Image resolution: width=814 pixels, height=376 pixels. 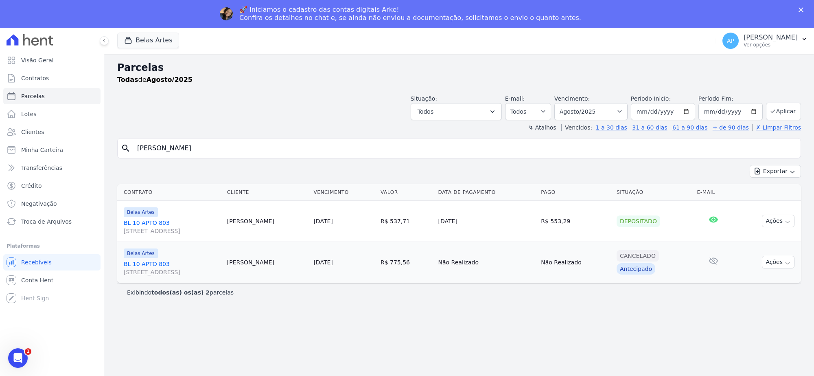 I want to click on div: 🚀 Iniciamos o cadastro das contas digitais Arke! Confira os detalhes no chat e, se ainda não envi..., so click(x=410, y=14).